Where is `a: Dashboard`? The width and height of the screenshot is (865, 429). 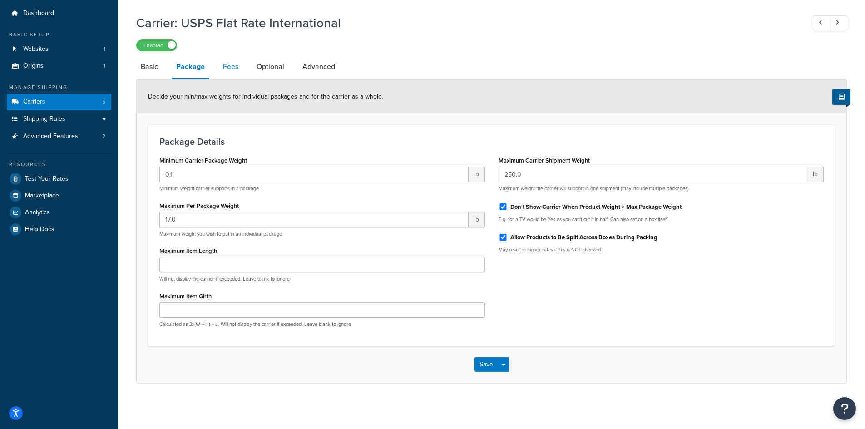
a: Dashboard is located at coordinates (59, 13).